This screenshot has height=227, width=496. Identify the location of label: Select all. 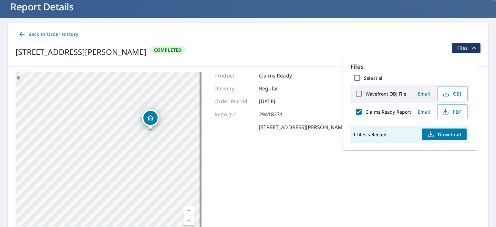
(374, 78).